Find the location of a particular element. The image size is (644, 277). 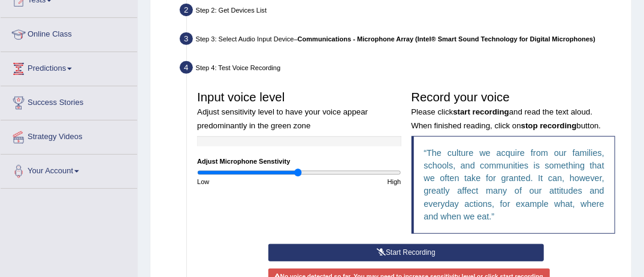

a: Your Account is located at coordinates (69, 170).